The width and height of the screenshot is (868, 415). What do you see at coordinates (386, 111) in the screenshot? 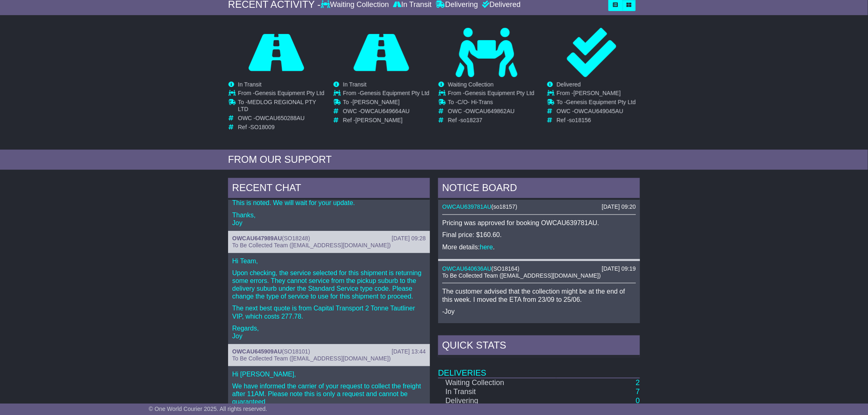
I see `span: OWCAU649664AU` at bounding box center [386, 111].